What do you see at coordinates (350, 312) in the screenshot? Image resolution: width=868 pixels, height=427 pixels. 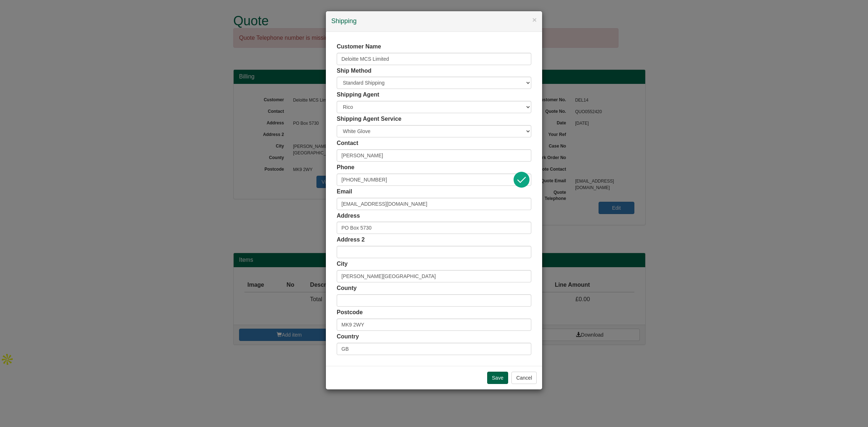 I see `label: Postcode` at bounding box center [350, 312].